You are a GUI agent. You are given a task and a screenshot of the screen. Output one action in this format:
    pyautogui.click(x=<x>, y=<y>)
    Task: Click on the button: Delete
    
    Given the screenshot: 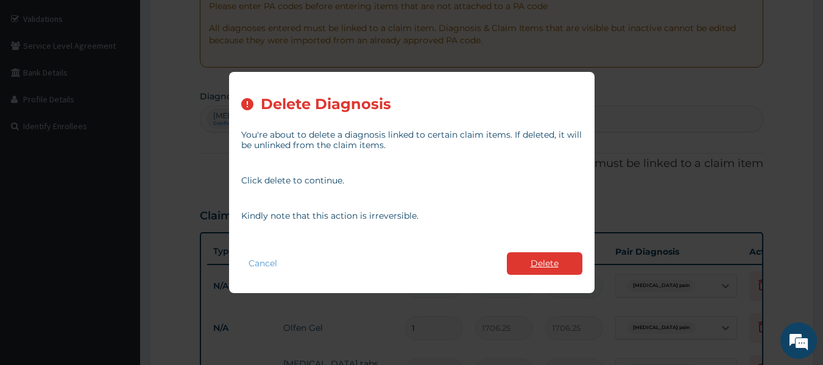 What is the action you would take?
    pyautogui.click(x=545, y=263)
    